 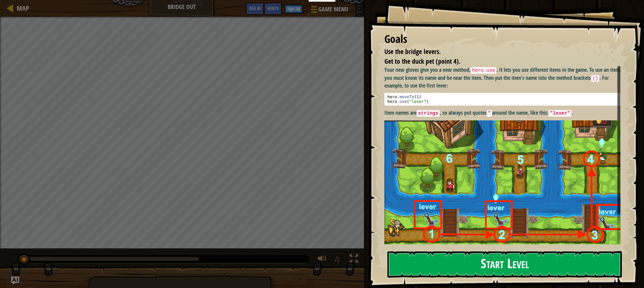 What do you see at coordinates (505, 78) in the screenshot?
I see `p: Your new gloves give you a new method, . It lets you use different items in the game. To use an i...` at bounding box center [505, 78].